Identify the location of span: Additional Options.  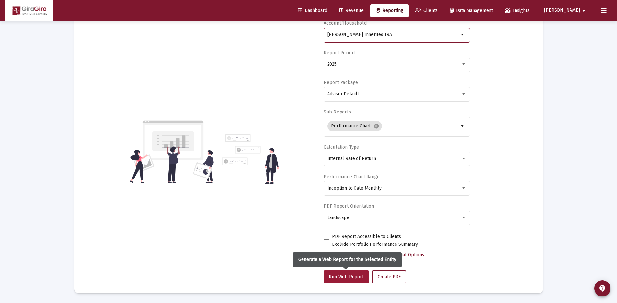
(405, 254).